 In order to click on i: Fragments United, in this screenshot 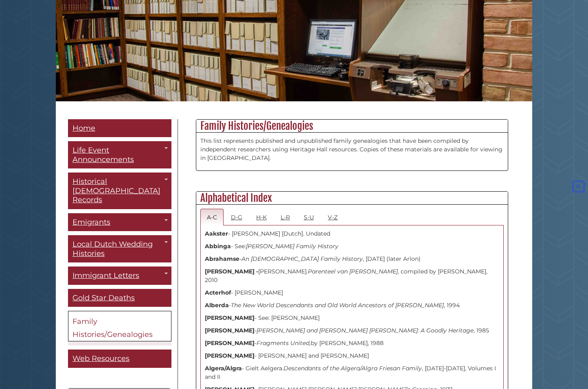, I will do `click(283, 343)`.